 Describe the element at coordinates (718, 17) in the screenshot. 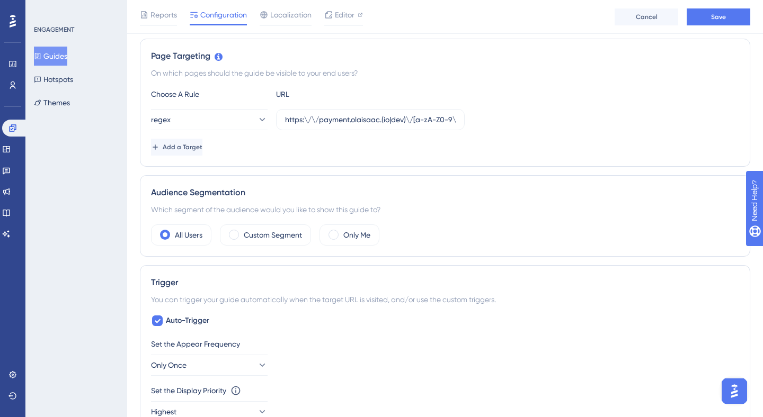

I see `span: Save` at that location.